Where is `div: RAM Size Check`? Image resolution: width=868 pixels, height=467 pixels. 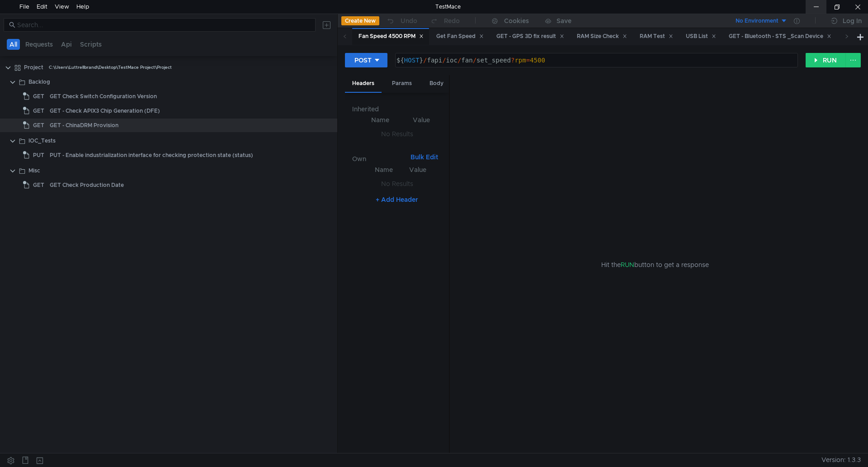
div: RAM Size Check is located at coordinates (601, 36).